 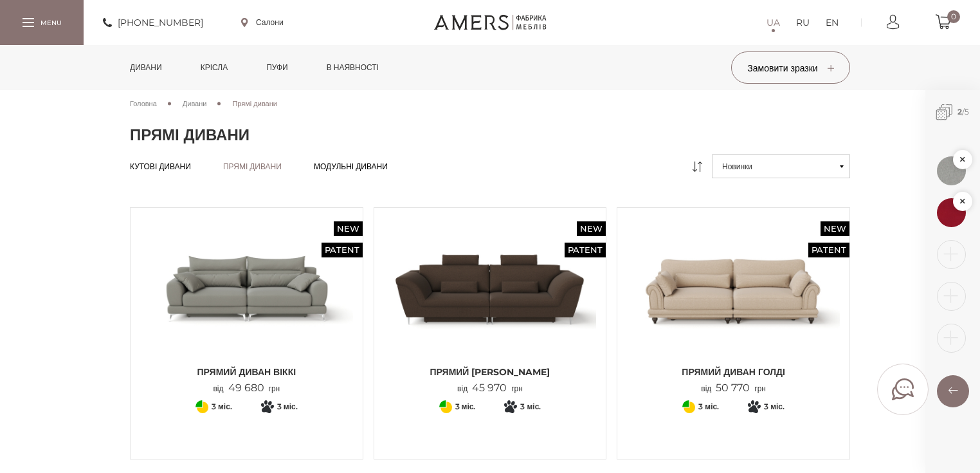 I want to click on span: Головна, so click(x=143, y=103).